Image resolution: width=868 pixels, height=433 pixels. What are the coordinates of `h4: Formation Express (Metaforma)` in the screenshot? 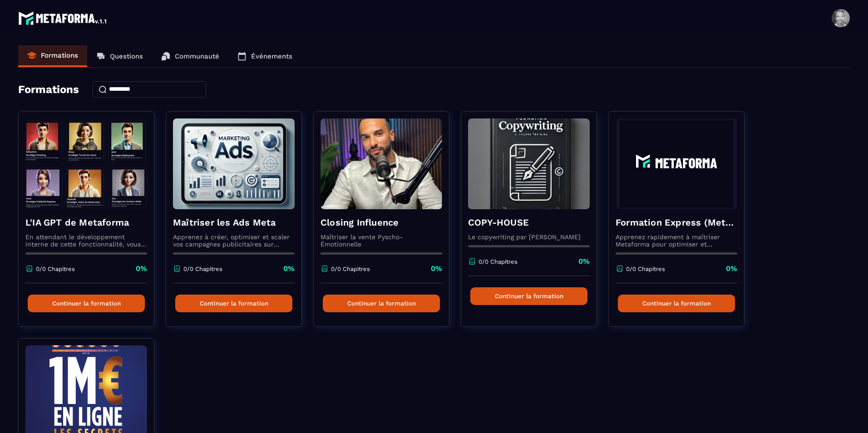 It's located at (676, 223).